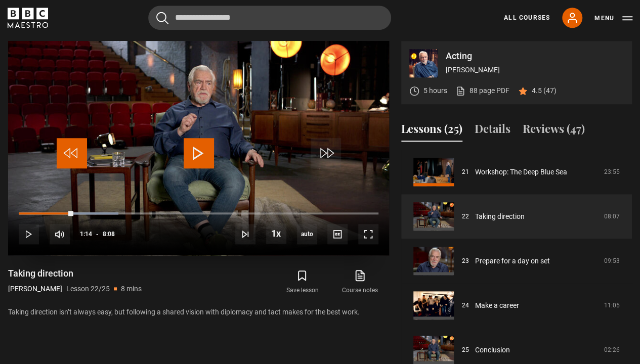 The width and height of the screenshot is (640, 364). Describe the element at coordinates (554, 131) in the screenshot. I see `button: Reviews (47)` at that location.